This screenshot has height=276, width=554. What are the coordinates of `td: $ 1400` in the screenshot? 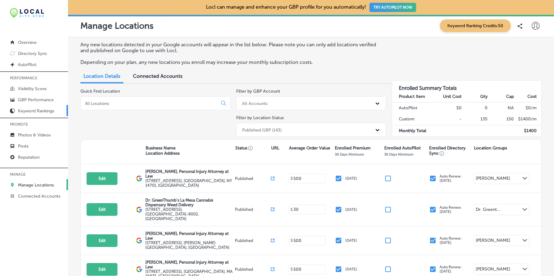 It's located at (528, 131).